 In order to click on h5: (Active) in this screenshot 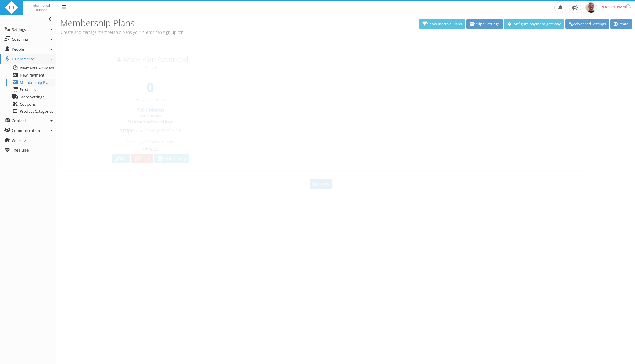, I will do `click(151, 67)`.